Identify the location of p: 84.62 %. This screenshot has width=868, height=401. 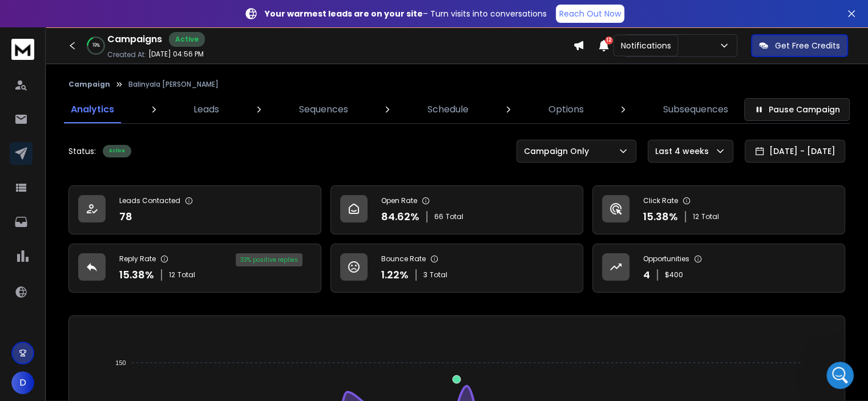
(400, 217).